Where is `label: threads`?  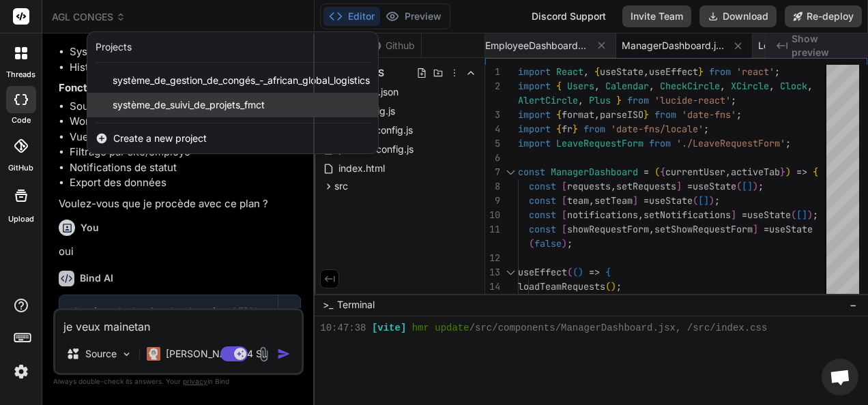
label: threads is located at coordinates (20, 74).